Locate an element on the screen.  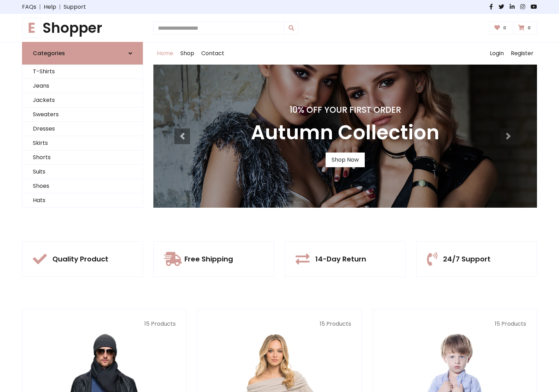
a: Sweaters is located at coordinates (83, 114).